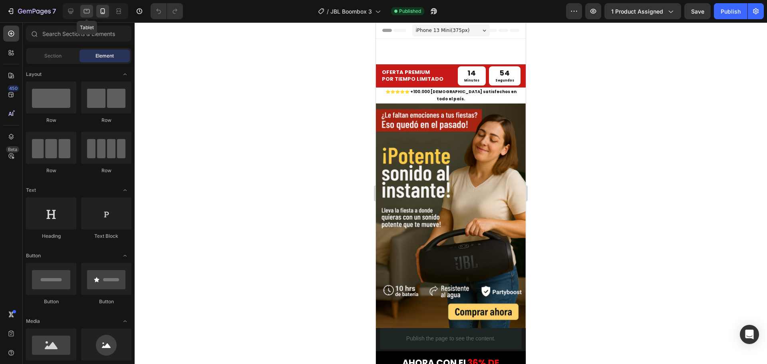 Image resolution: width=767 pixels, height=364 pixels. Describe the element at coordinates (166, 11) in the screenshot. I see `div: Undo/Redo` at that location.